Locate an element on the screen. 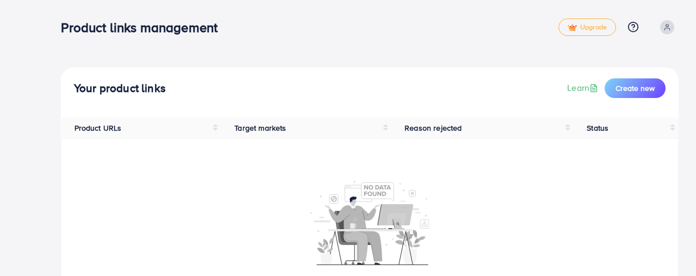 This screenshot has width=696, height=276. a: Learn is located at coordinates (584, 88).